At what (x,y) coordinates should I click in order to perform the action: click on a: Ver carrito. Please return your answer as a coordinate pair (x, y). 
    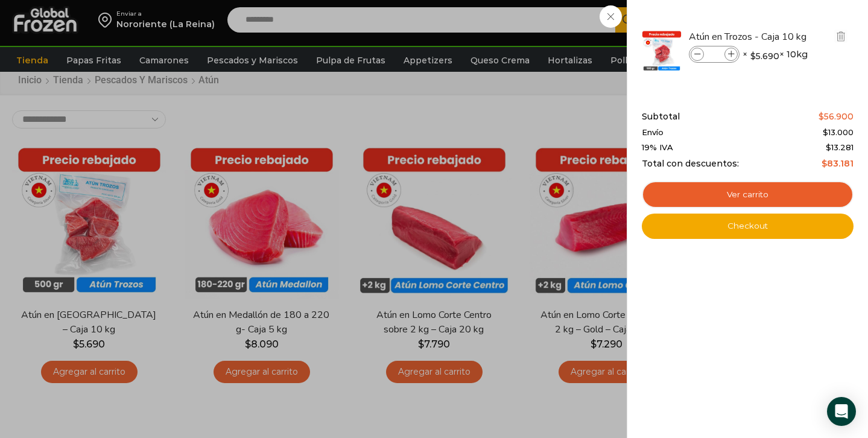
    Looking at the image, I should click on (747, 195).